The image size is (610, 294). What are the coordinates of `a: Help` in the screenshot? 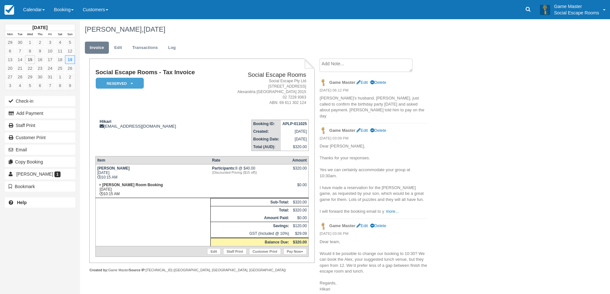 It's located at (40, 203).